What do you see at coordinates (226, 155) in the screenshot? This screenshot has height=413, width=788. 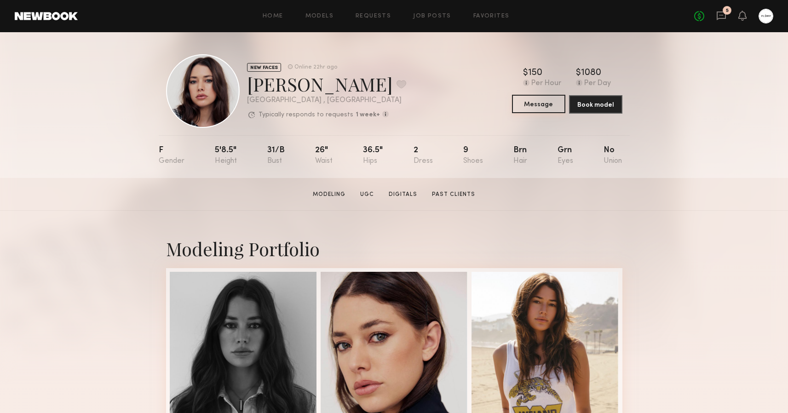 I see `div: 5'8.5"` at bounding box center [226, 155].